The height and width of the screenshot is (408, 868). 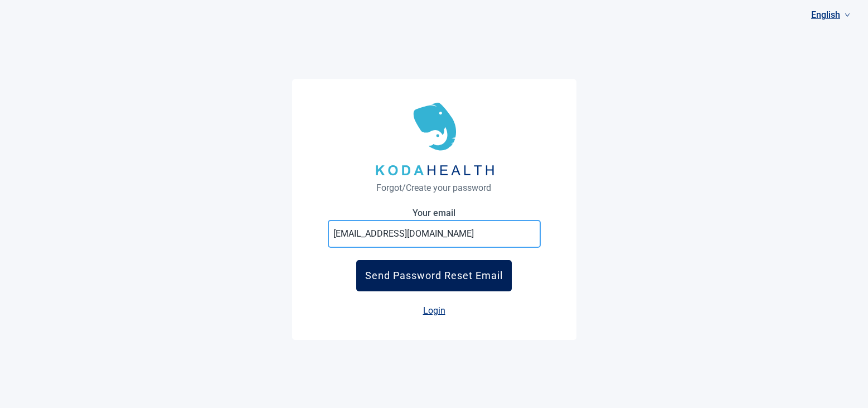 I want to click on a: Current language: English, so click(x=831, y=14).